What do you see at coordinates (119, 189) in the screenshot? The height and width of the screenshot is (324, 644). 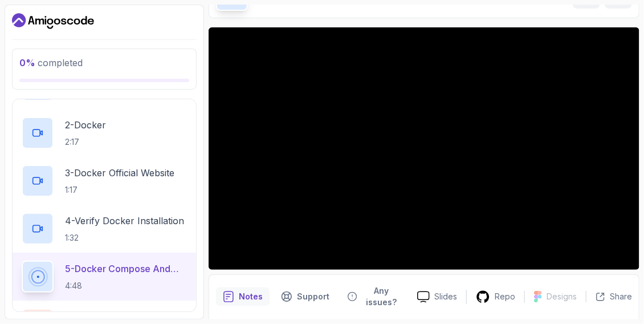 I see `p: 1:17` at bounding box center [119, 189].